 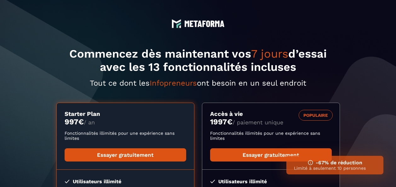 I want to click on span: 7 jours, so click(x=270, y=54).